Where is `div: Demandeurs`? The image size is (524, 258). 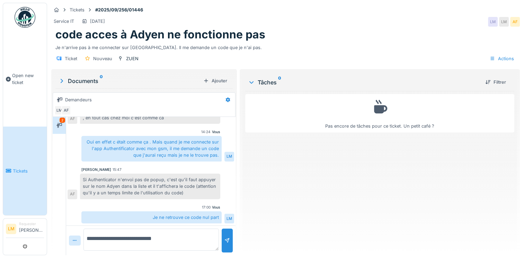
div: Demandeurs is located at coordinates (78, 100).